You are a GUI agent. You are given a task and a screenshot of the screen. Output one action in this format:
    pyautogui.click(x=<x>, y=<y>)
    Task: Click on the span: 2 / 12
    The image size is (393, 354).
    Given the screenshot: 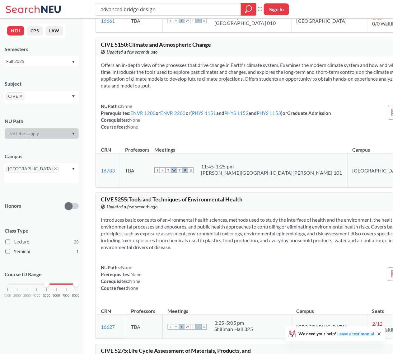 What is the action you would take?
    pyautogui.click(x=377, y=324)
    